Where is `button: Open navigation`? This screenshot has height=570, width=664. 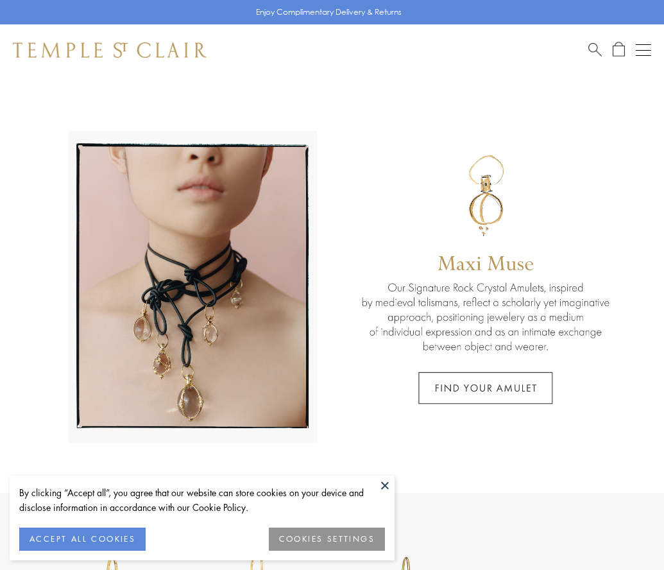 button: Open navigation is located at coordinates (644, 50).